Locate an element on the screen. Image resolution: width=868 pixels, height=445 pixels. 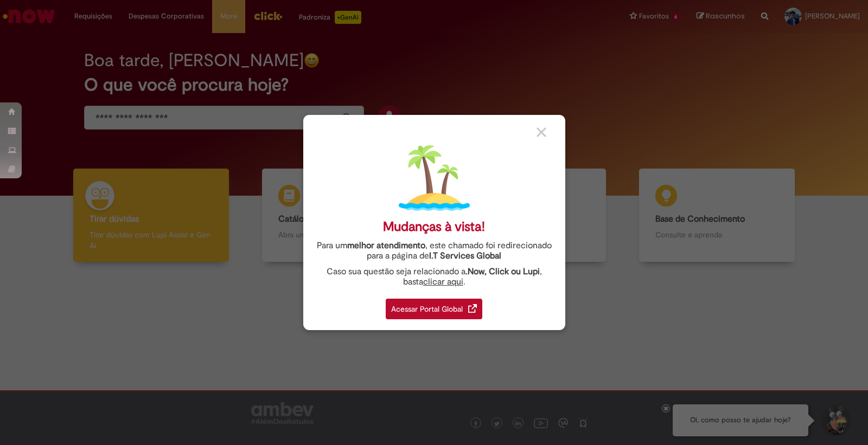
strong: melhor atendimento is located at coordinates (386, 245).